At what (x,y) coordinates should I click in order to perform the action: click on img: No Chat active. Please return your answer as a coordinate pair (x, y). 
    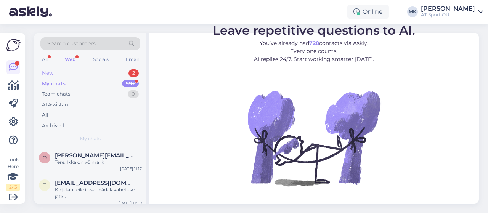
    Looking at the image, I should click on (314, 138).